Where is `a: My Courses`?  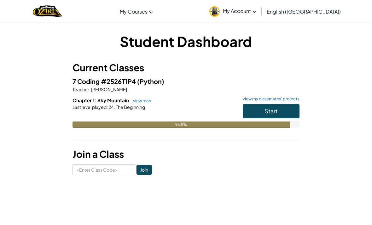 a: My Courses is located at coordinates (136, 11).